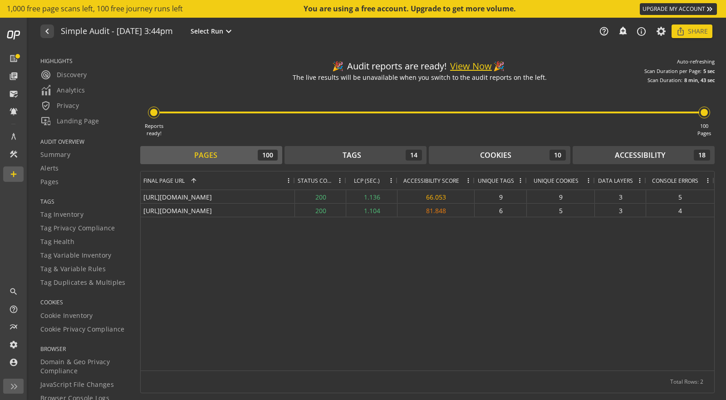 The width and height of the screenshot is (726, 400). I want to click on mat-icon: expand_more, so click(229, 31).